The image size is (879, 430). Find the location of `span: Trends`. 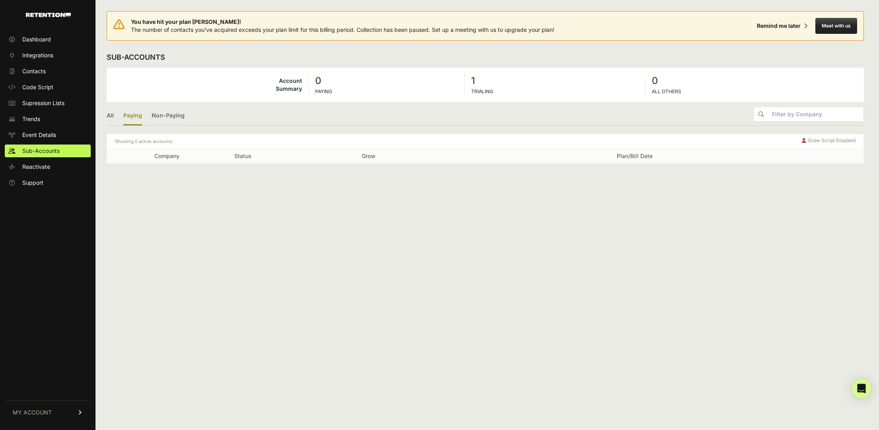

span: Trends is located at coordinates (31, 119).